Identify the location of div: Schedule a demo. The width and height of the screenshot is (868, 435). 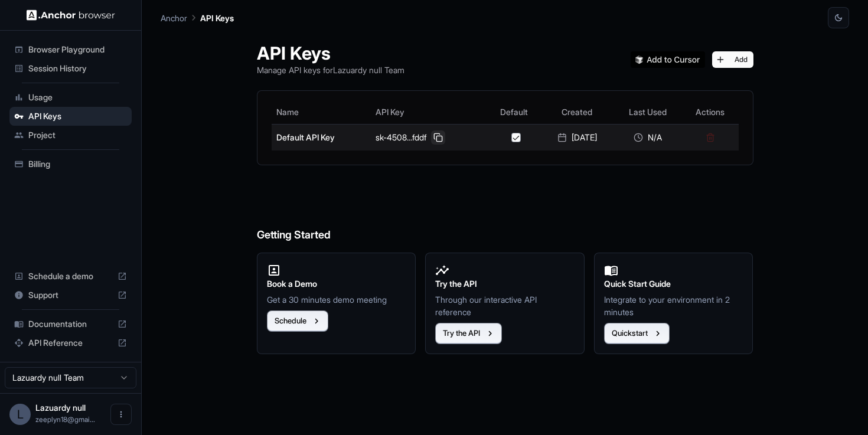
(71, 276).